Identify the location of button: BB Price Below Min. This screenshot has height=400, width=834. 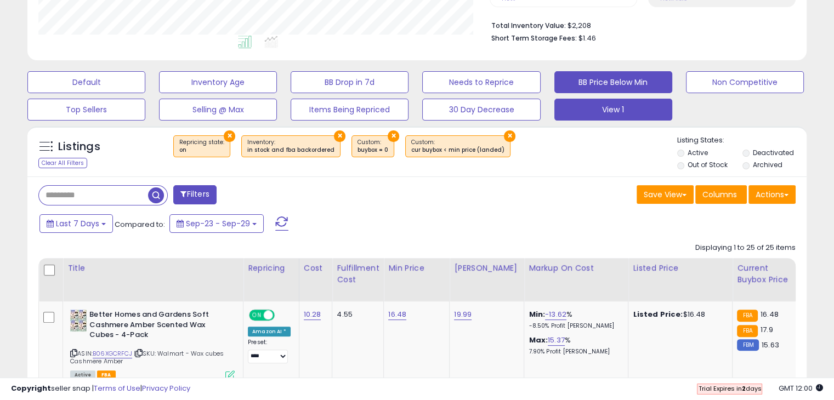
(613, 82).